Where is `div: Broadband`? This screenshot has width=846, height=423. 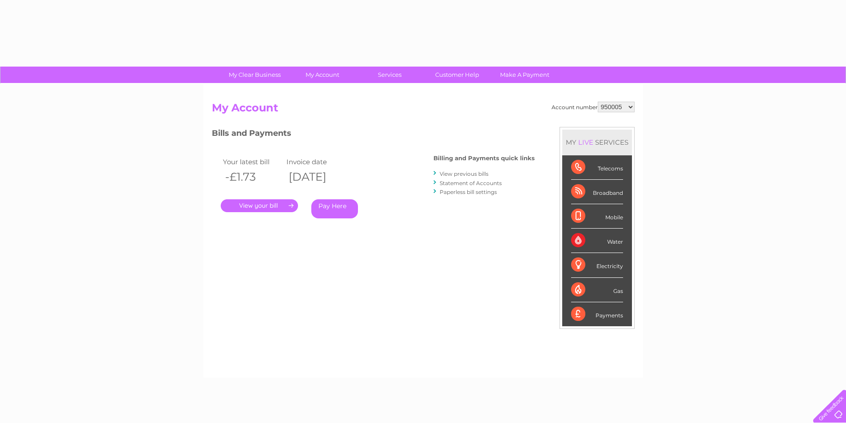
div: Broadband is located at coordinates (597, 192).